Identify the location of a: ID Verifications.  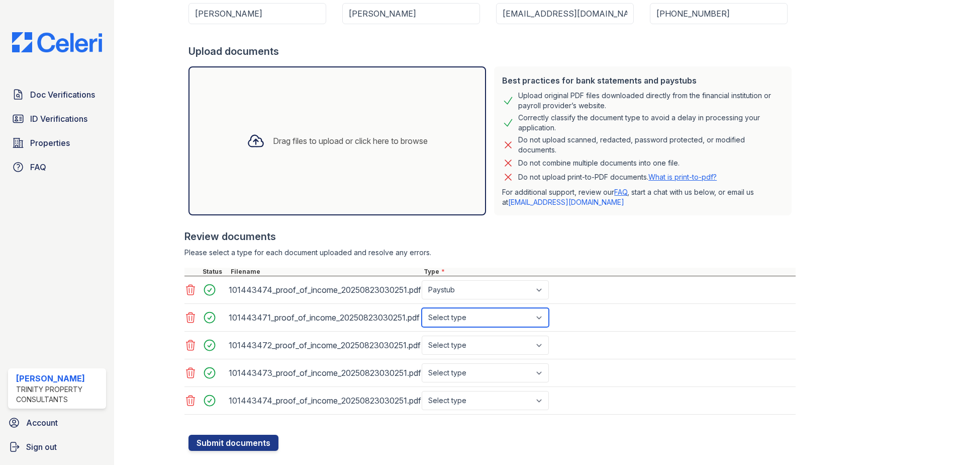
(57, 119).